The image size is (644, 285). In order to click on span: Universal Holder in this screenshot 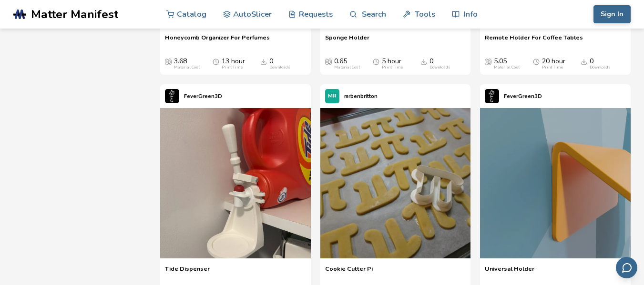, I will do `click(509, 273)`.